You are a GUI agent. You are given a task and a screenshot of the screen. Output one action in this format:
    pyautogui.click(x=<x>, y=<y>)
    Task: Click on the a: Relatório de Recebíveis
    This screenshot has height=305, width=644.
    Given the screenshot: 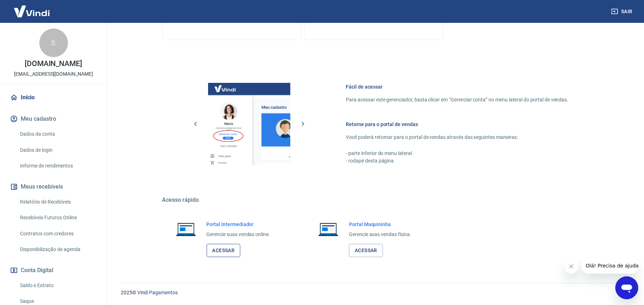 What is the action you would take?
    pyautogui.click(x=58, y=202)
    